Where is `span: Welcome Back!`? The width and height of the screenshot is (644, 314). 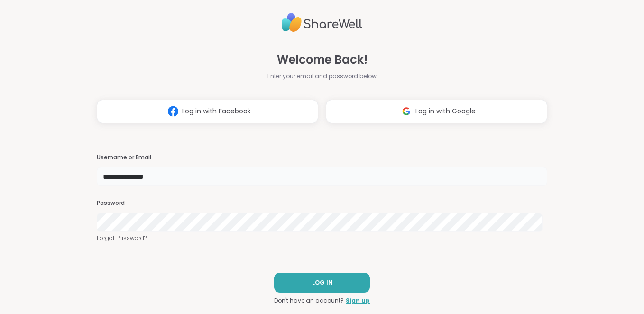 span: Welcome Back! is located at coordinates (322, 60).